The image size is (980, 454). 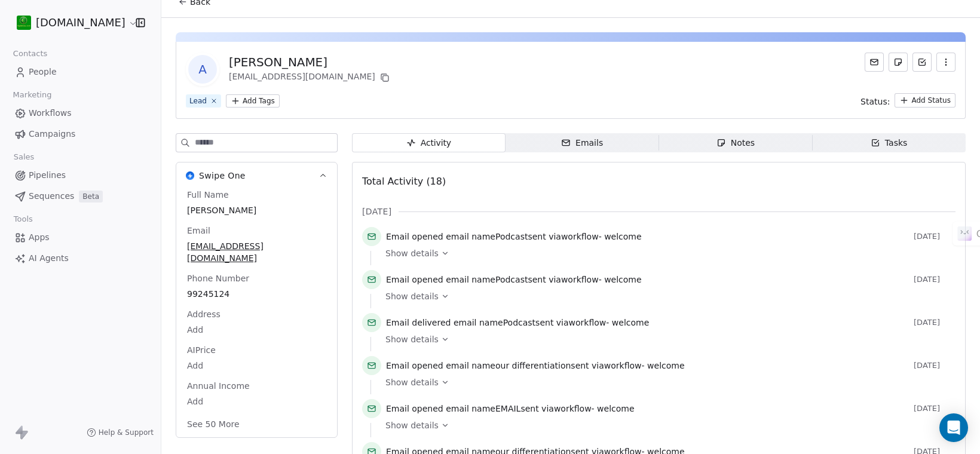 What do you see at coordinates (80, 72) in the screenshot?
I see `a: People` at bounding box center [80, 72].